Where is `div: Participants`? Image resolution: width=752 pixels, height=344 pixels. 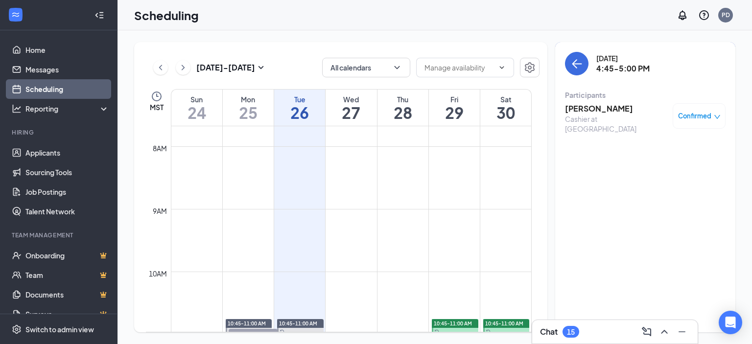 div: Participants is located at coordinates (645, 95).